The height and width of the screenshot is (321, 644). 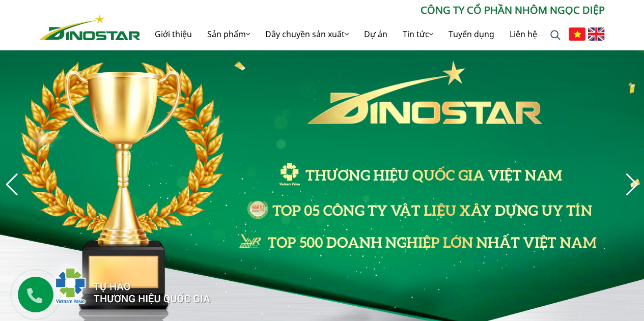 I want to click on a: Dự án, so click(x=376, y=34).